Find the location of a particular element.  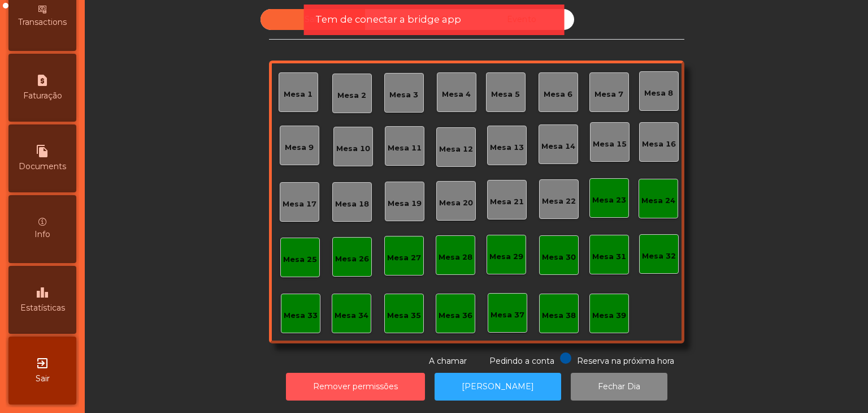

button: Fechar Dia is located at coordinates (619, 387).